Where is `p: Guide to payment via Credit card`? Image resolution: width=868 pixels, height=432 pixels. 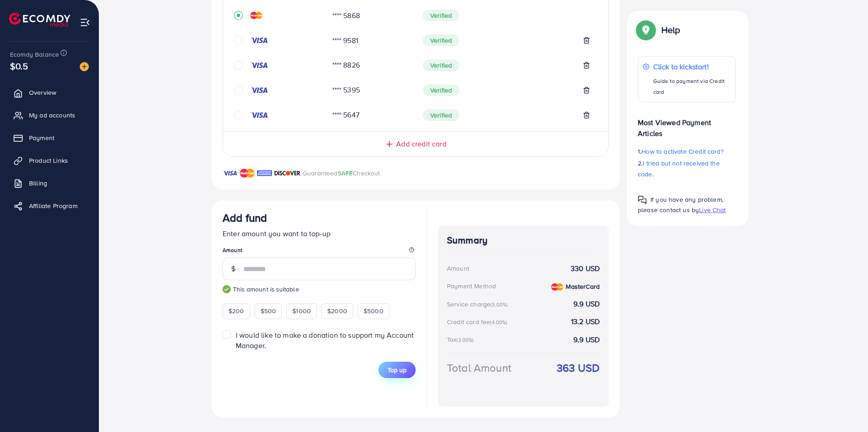
p: Guide to payment via Credit card is located at coordinates (692, 86).